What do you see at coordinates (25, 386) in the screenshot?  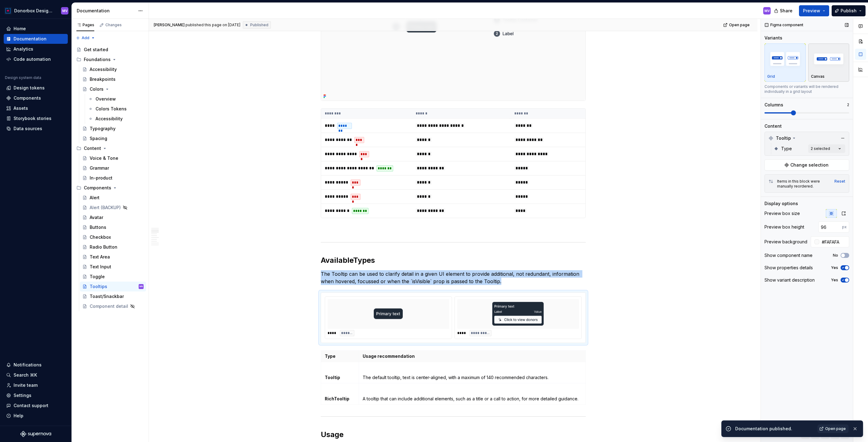 I see `div: Invite team` at bounding box center [25, 386].